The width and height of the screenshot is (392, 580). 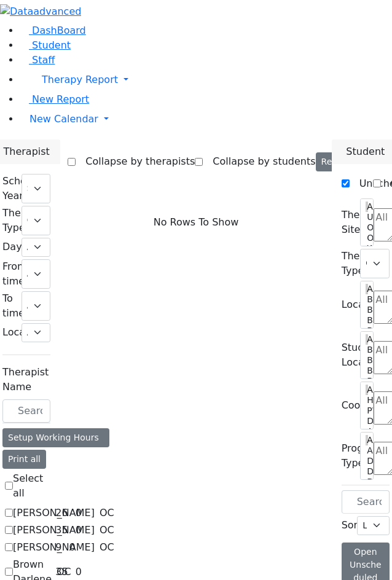 I want to click on option: AH, so click(x=367, y=431).